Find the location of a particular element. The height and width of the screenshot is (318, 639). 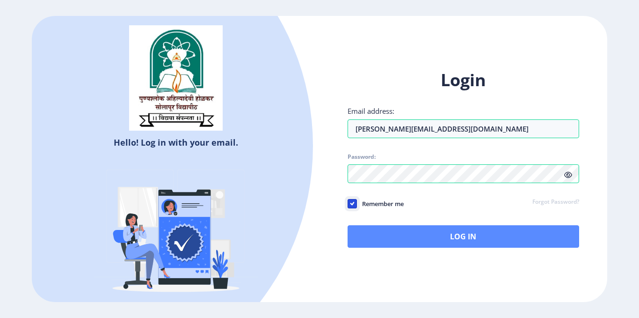

img: sulogo.png is located at coordinates (176, 78).